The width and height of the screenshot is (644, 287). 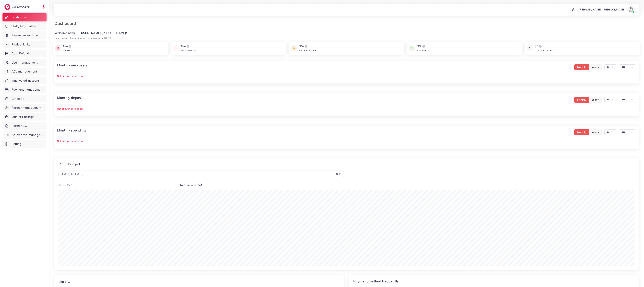 I want to click on p: Total Amount:, so click(x=262, y=185).